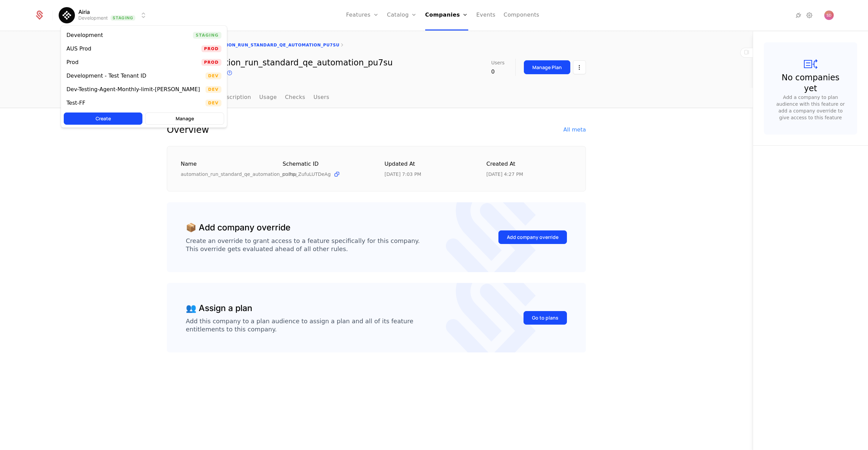  I want to click on div: Development, so click(85, 35).